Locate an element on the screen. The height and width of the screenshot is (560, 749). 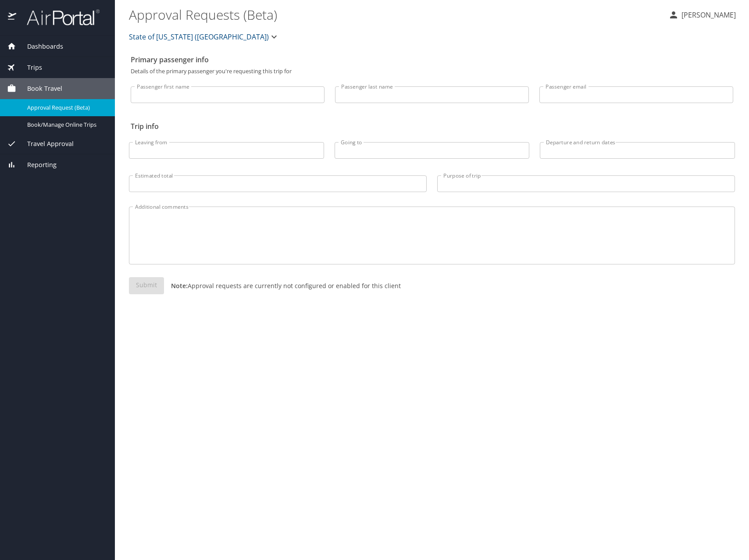
strong: Note: is located at coordinates (180, 285).